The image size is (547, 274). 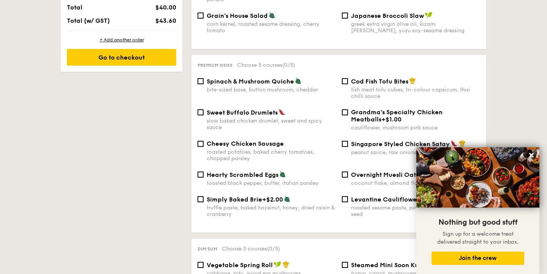 I want to click on img: DSC07876-Edit02-Large.jpeg, so click(x=478, y=178).